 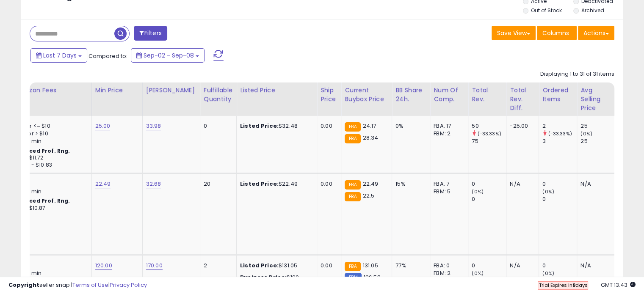 I want to click on label: Archived, so click(x=593, y=10).